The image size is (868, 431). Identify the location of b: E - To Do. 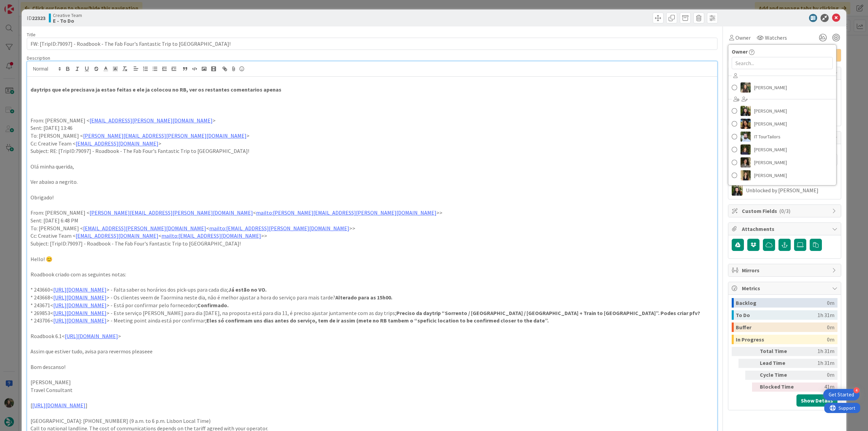
(67, 21).